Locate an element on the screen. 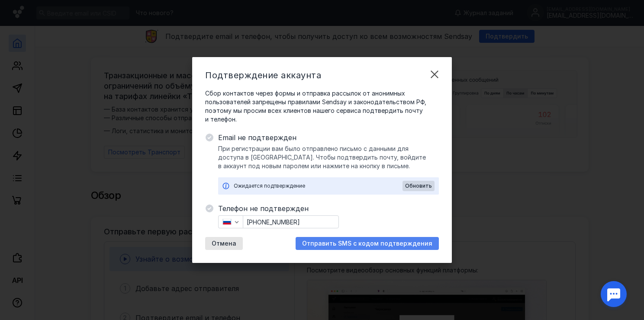 The height and width of the screenshot is (320, 644). span: Сбор контактов через формы и отправка рассылок от анонимных пользователей запрещены правилами Sen... is located at coordinates (322, 106).